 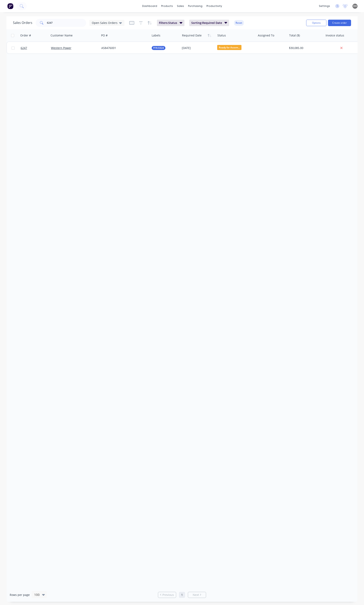 What do you see at coordinates (36, 48) in the screenshot?
I see `a: 6247` at bounding box center [36, 48].